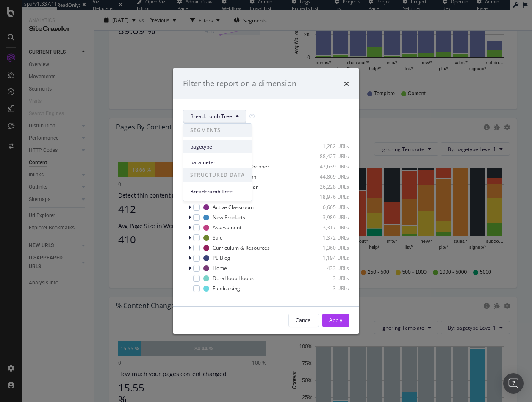 This screenshot has width=532, height=402. Describe the element at coordinates (218, 238) in the screenshot. I see `div: Sale` at that location.